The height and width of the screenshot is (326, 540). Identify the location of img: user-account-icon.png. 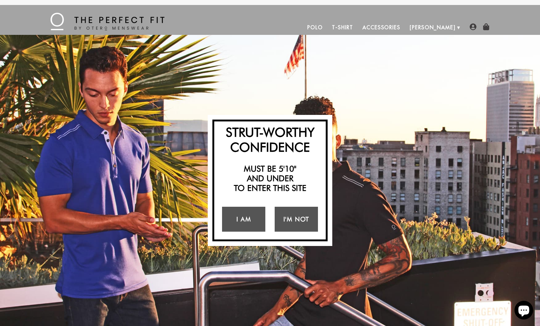
(473, 27).